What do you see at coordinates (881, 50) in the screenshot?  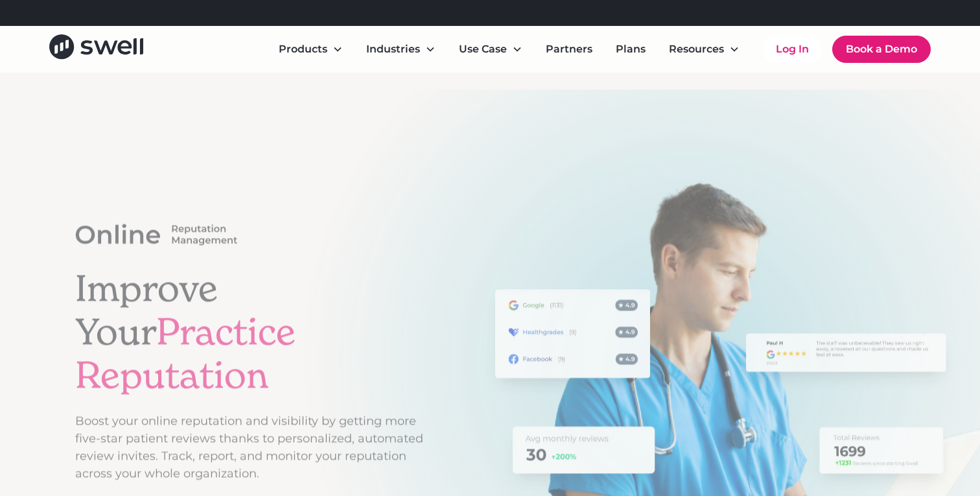 I see `a: Book a Demo` at bounding box center [881, 50].